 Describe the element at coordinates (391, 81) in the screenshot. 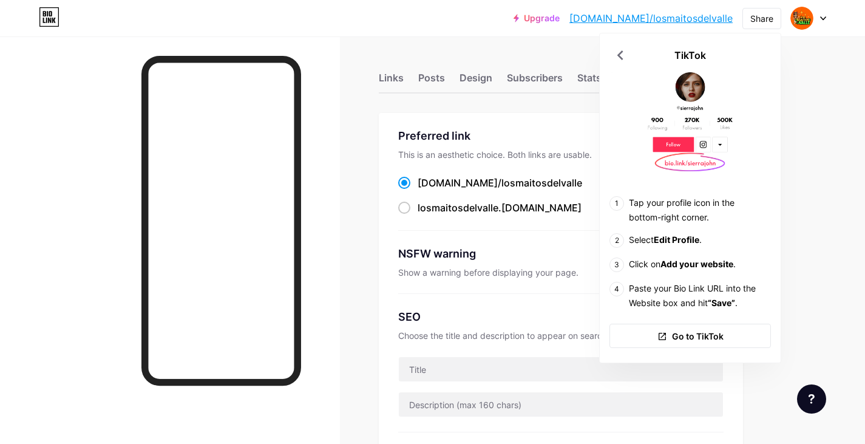

I see `div: Links` at that location.